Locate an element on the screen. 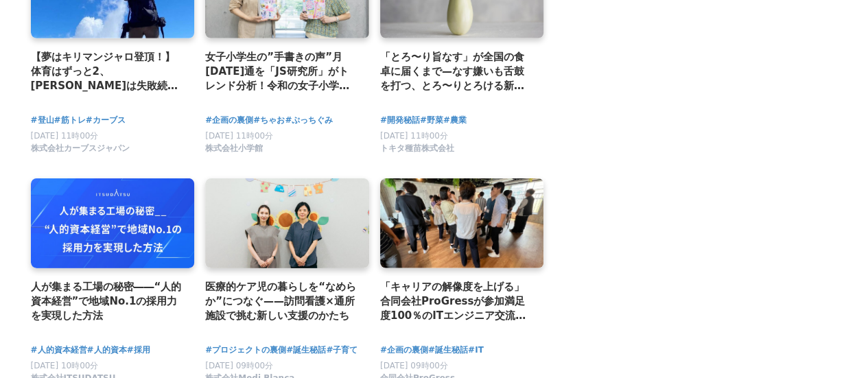 The width and height of the screenshot is (868, 378). span: #人的資本経営 is located at coordinates (59, 350).